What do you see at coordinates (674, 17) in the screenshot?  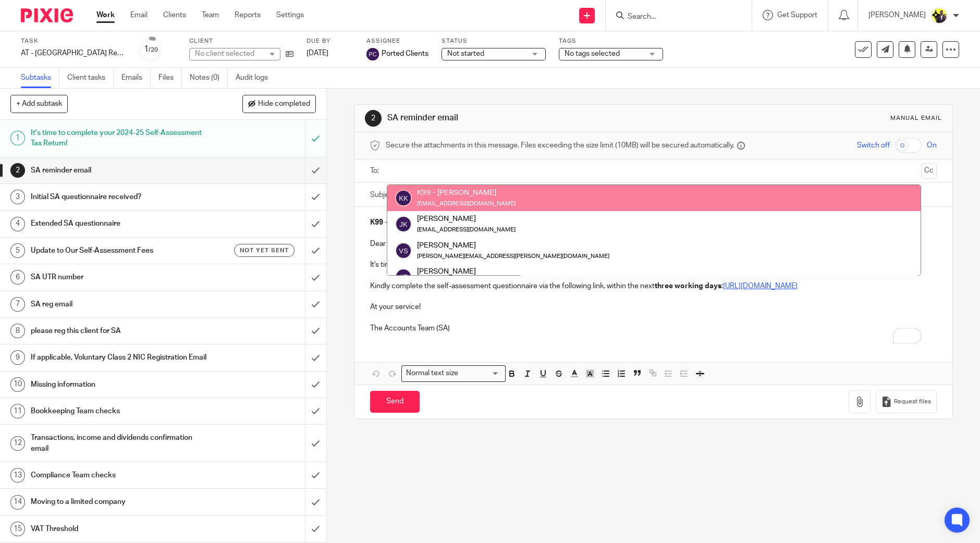 I see `input: Search` at bounding box center [674, 17].